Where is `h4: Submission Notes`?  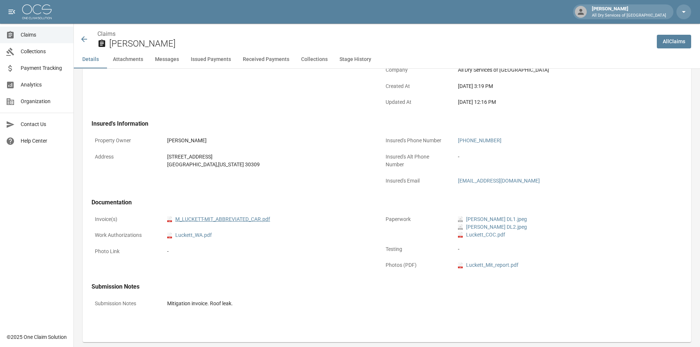 h4: Submission Notes is located at coordinates (378, 286).